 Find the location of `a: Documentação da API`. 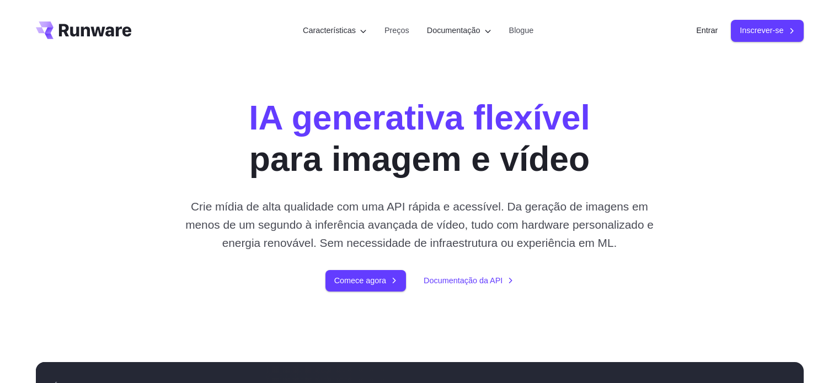

a: Documentação da API is located at coordinates (468, 281).